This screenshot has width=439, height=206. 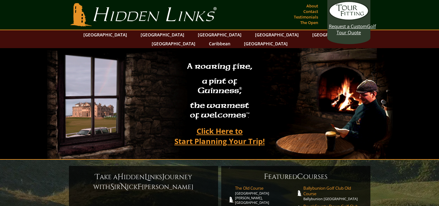 I want to click on h6: eatured ourses, so click(x=296, y=176).